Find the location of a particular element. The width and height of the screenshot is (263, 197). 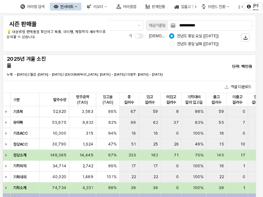

span: 62 is located at coordinates (155, 122).